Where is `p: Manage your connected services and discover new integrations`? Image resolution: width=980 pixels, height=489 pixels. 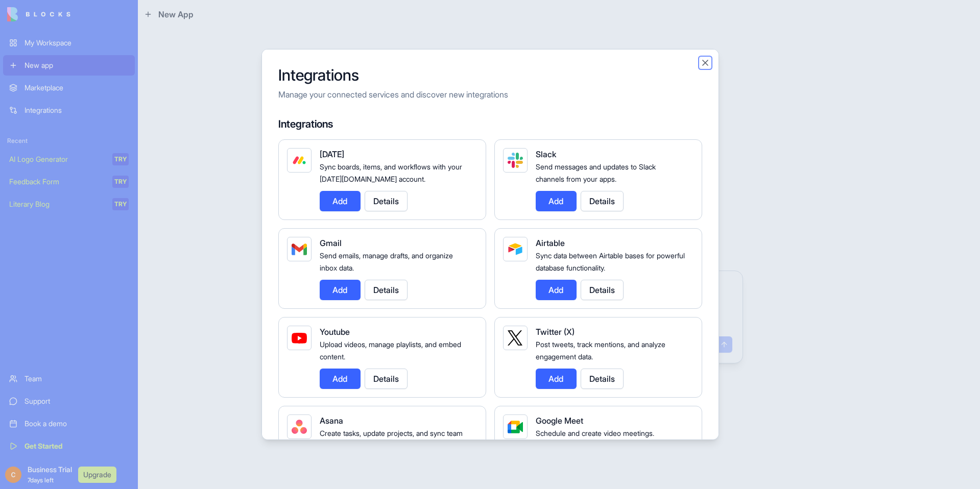
p: Manage your connected services and discover new integrations is located at coordinates (490, 95).